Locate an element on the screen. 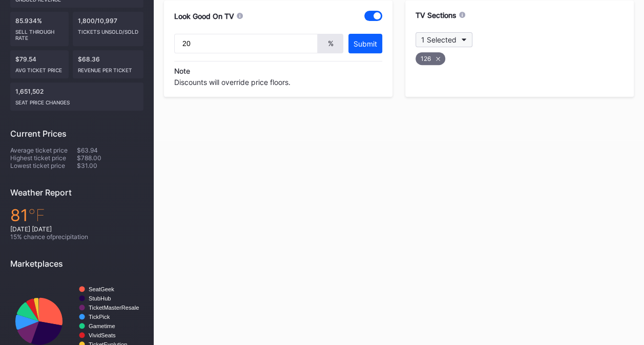  div: Note is located at coordinates (278, 71).